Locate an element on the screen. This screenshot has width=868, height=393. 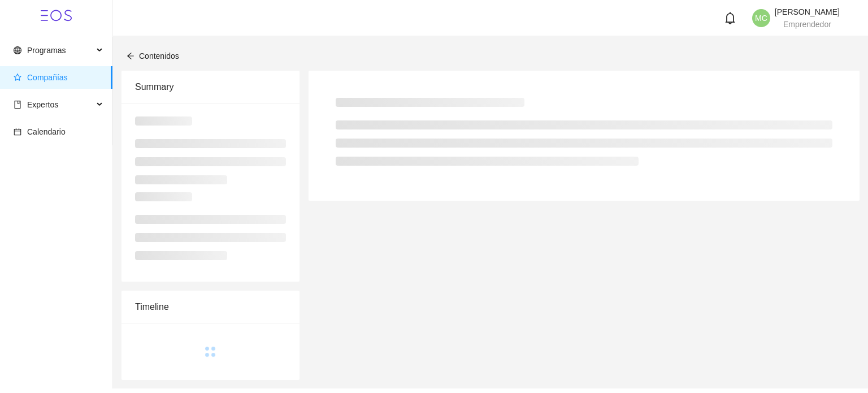
span: book is located at coordinates (18, 104).